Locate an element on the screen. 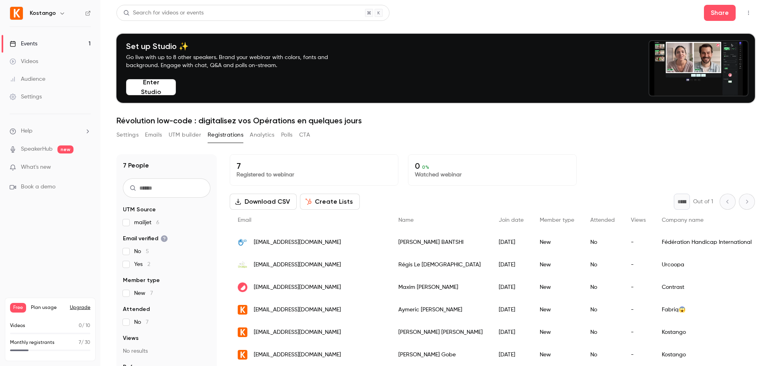  li: help-dropdown-opener is located at coordinates (50, 131).